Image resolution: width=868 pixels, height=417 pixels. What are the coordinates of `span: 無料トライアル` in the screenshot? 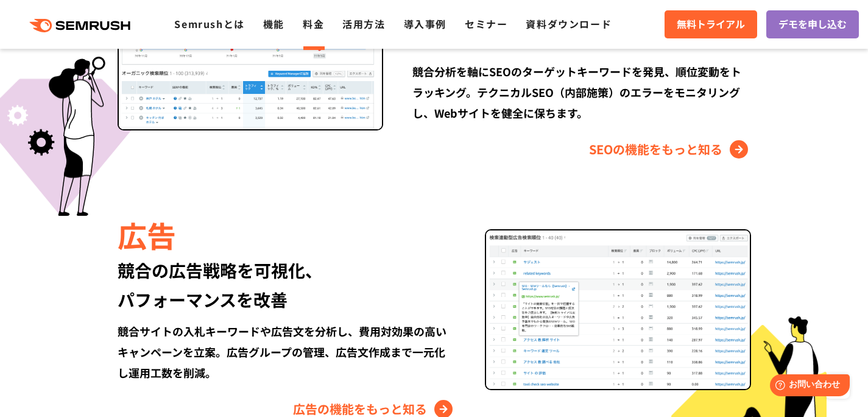 It's located at (711, 24).